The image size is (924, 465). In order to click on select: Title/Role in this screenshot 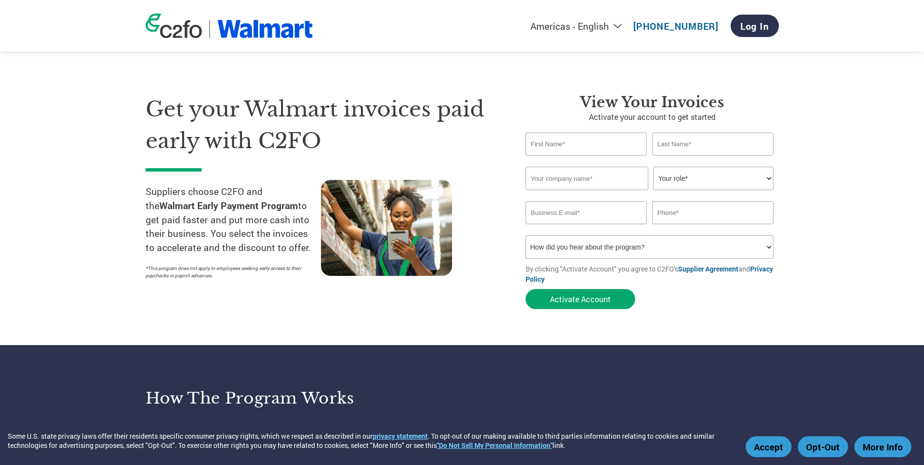, I will do `click(713, 178)`.